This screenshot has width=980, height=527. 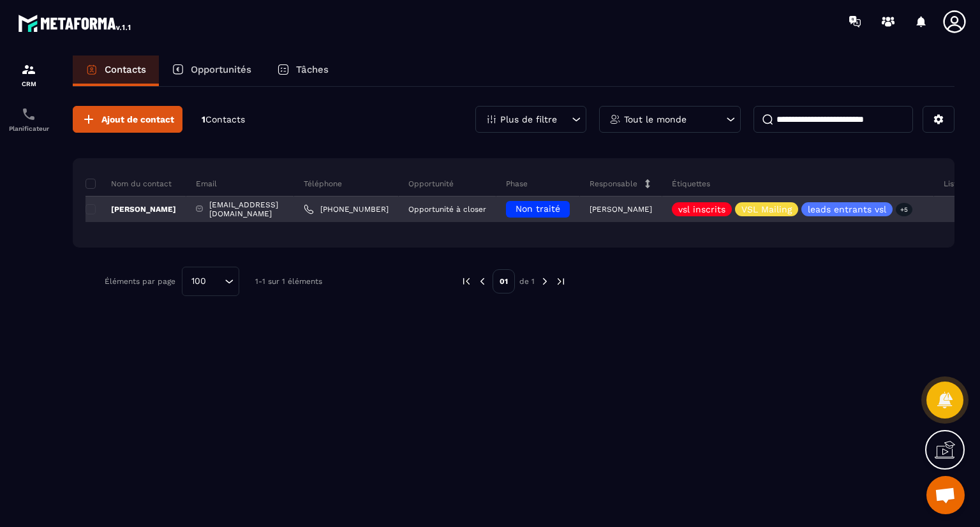 I want to click on a: Tâches, so click(x=302, y=71).